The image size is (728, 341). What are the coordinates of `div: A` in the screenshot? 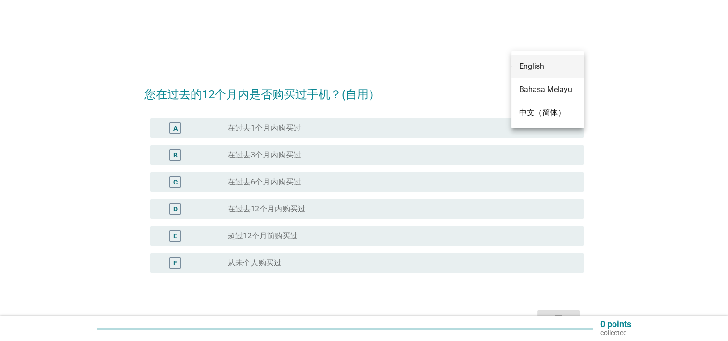 It's located at (175, 128).